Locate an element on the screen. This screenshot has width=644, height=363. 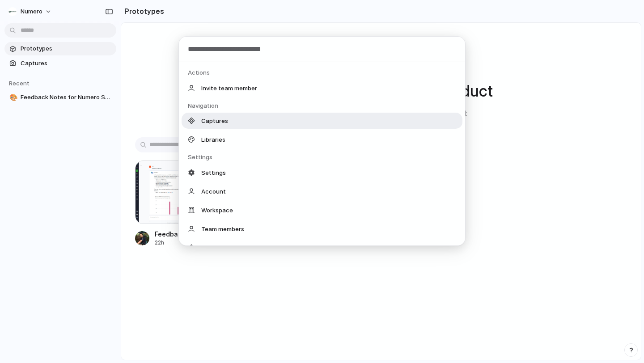
span: Settings is located at coordinates (213, 173).